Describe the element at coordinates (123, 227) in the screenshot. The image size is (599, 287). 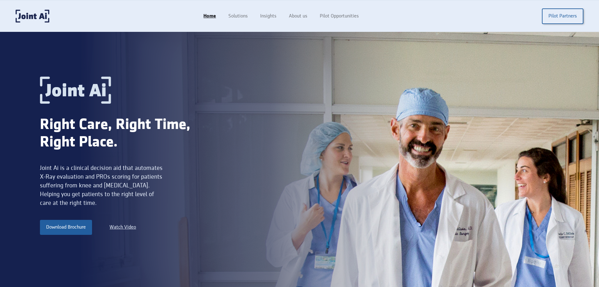
I see `div: Watch Video` at that location.